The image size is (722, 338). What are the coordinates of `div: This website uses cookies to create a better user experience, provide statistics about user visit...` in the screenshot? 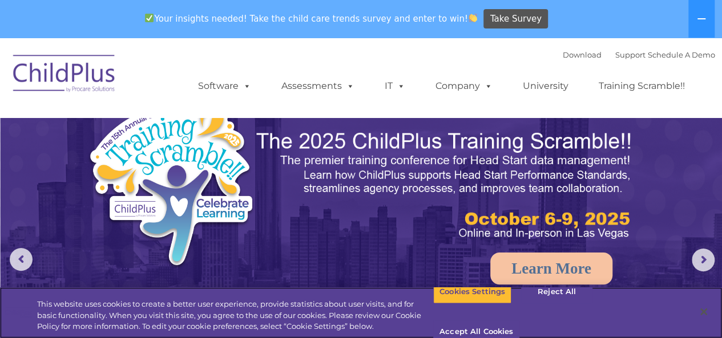 It's located at (235, 316).